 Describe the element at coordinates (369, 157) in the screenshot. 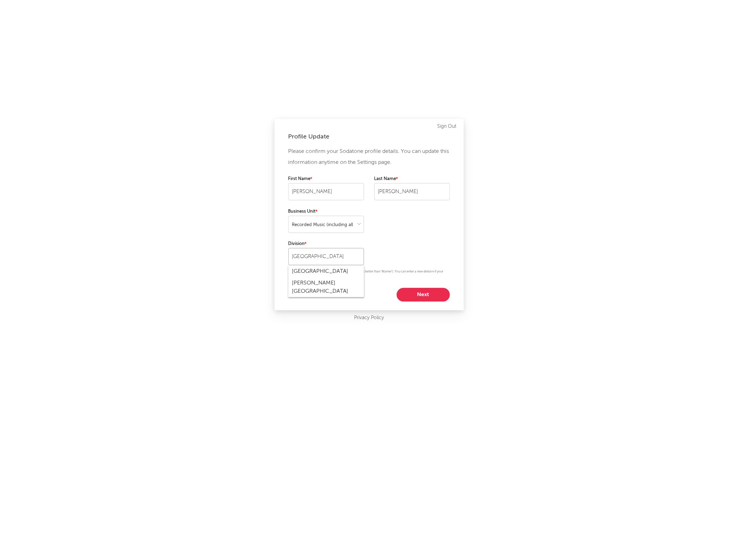

I see `p: Please confirm your Sodatone profile details. You can update this information anytime on the Sett...` at that location.